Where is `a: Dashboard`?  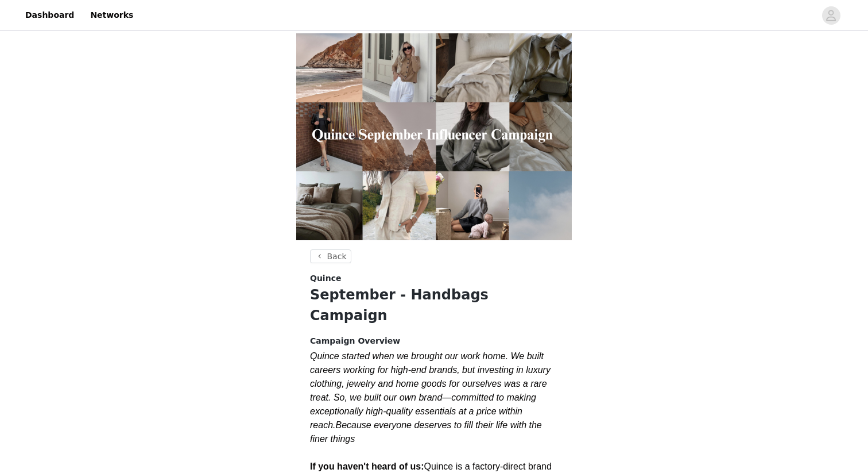
a: Dashboard is located at coordinates (49, 15).